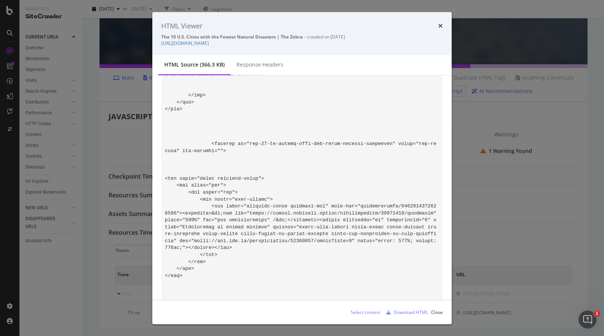  What do you see at coordinates (232, 37) in the screenshot?
I see `strong: The 10 U.S. Cities with the Fewest Natural Disasters | The Zebra` at bounding box center [232, 37].